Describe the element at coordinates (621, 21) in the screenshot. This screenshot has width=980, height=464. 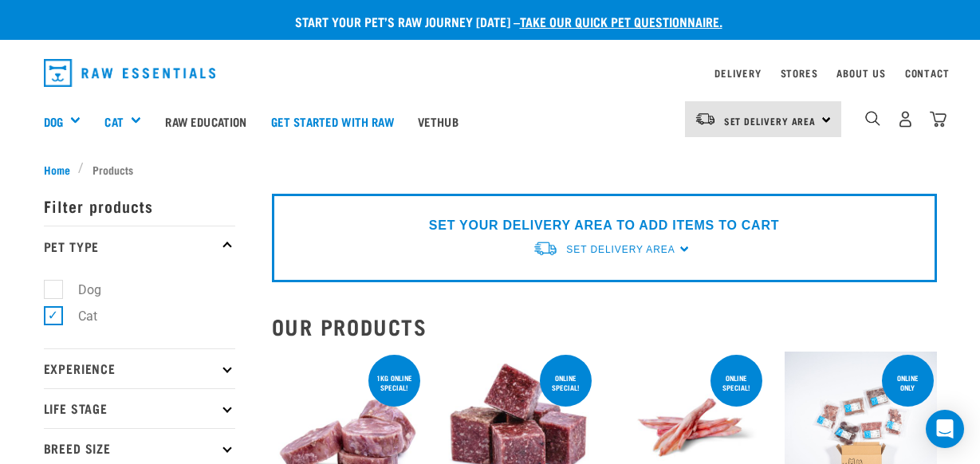
I see `a: take our quick pet questionnaire.` at that location.